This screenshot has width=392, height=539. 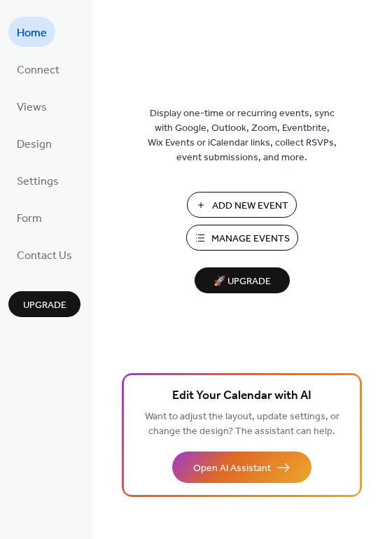 What do you see at coordinates (30, 218) in the screenshot?
I see `span: Form` at bounding box center [30, 218].